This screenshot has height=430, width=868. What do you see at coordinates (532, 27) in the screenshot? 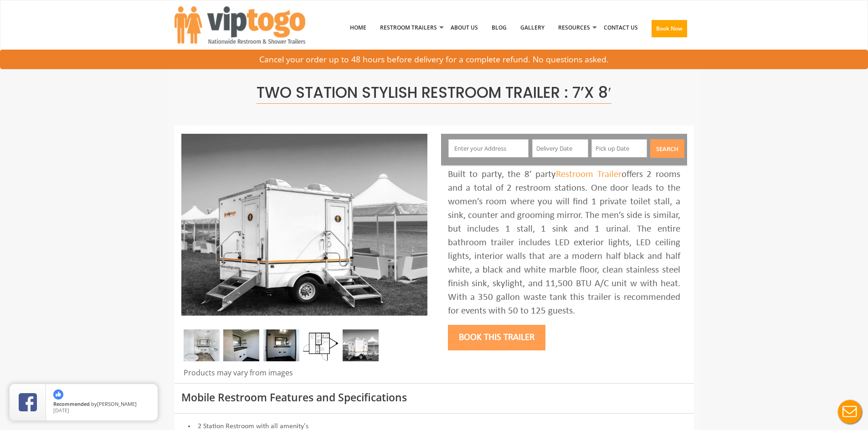
I see `a: Gallery` at bounding box center [532, 27].